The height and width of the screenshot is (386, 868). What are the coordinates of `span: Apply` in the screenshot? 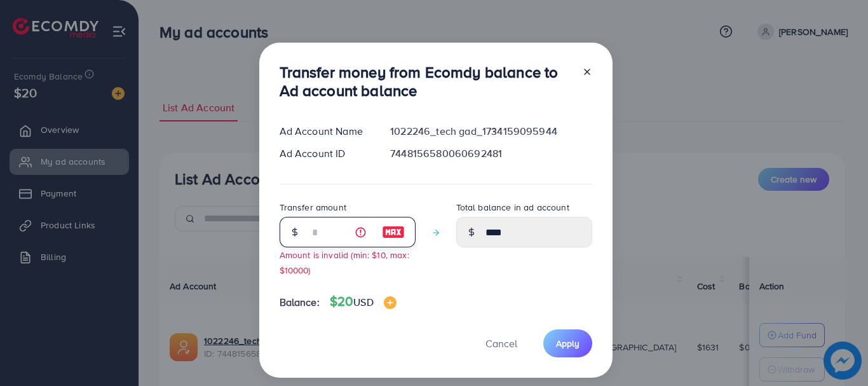 It's located at (567, 343).